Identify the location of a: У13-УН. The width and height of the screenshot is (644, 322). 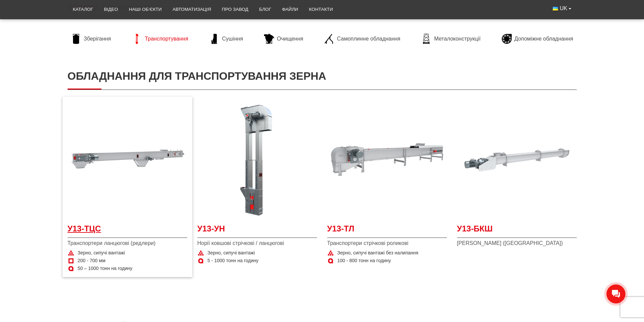
(257, 231).